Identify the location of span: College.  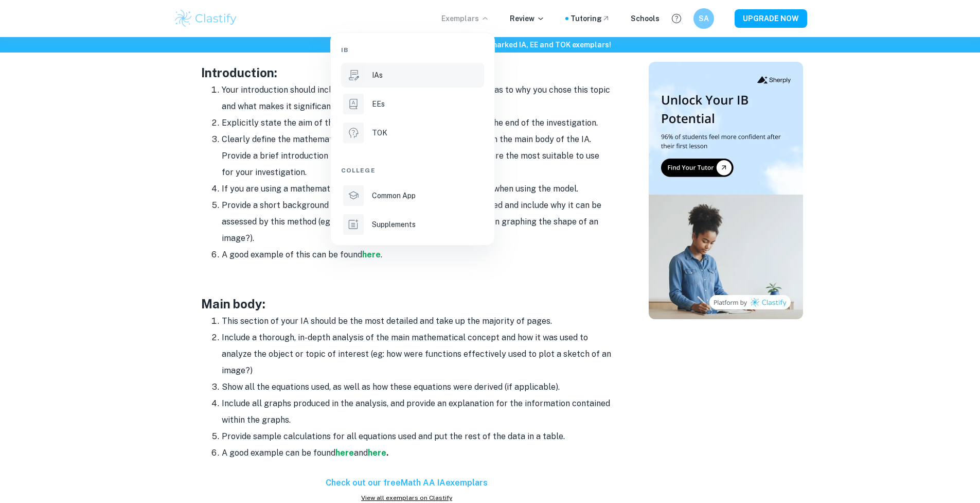
(359, 170).